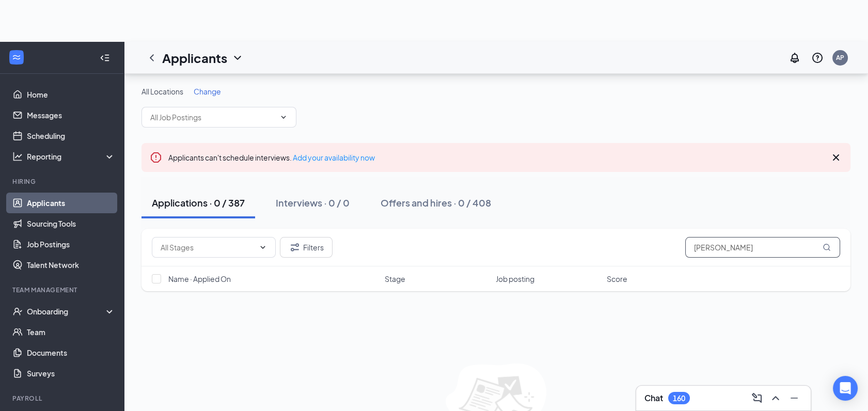  Describe the element at coordinates (333, 158) in the screenshot. I see `a: Add your availability now` at that location.